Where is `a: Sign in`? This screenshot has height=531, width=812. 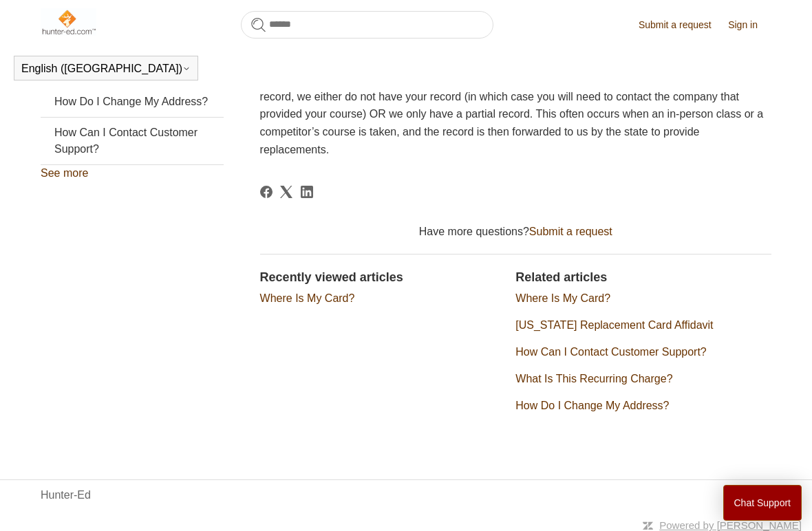 a: Sign in is located at coordinates (750, 25).